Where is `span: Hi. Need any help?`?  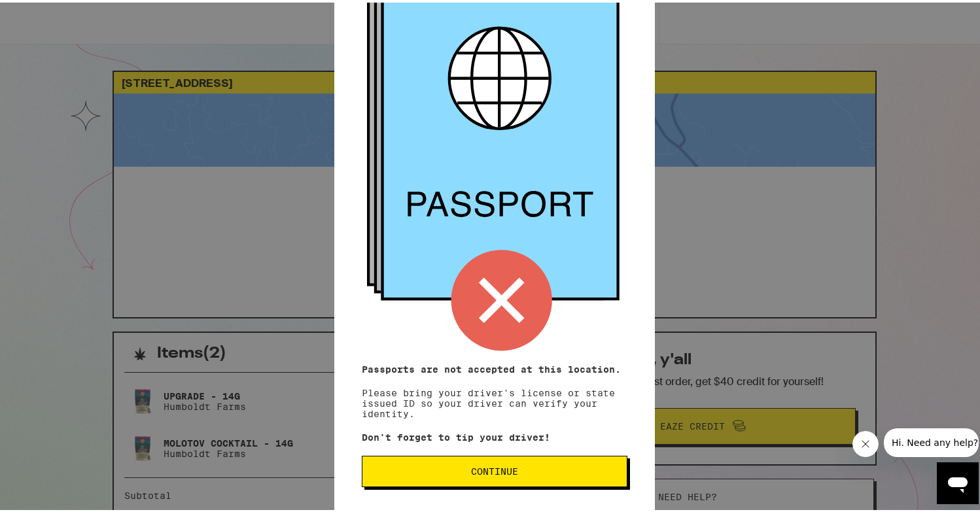
span: Hi. Need any help? is located at coordinates (51, 14).